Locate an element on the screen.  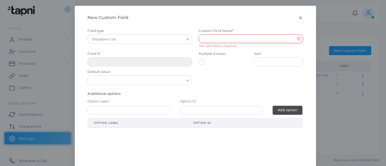
label: Field type is located at coordinates (96, 31).